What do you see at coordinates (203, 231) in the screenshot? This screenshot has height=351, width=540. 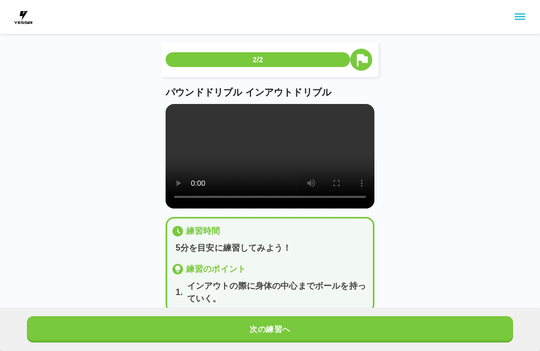 I see `p: 練習時間` at bounding box center [203, 231].